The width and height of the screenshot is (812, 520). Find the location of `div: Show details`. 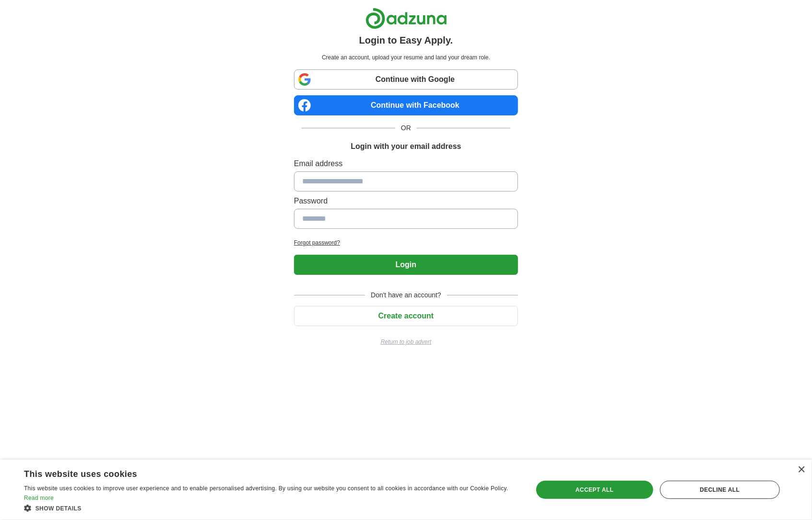

div: Show details is located at coordinates (270, 508).